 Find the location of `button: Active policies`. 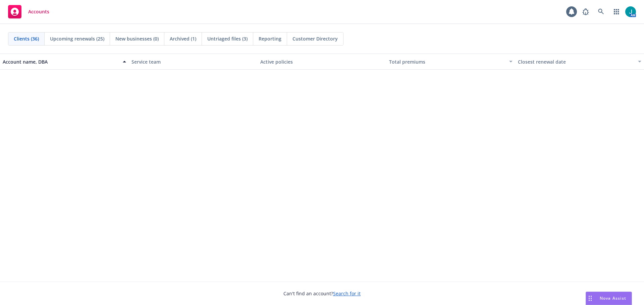

button: Active policies is located at coordinates (322, 62).